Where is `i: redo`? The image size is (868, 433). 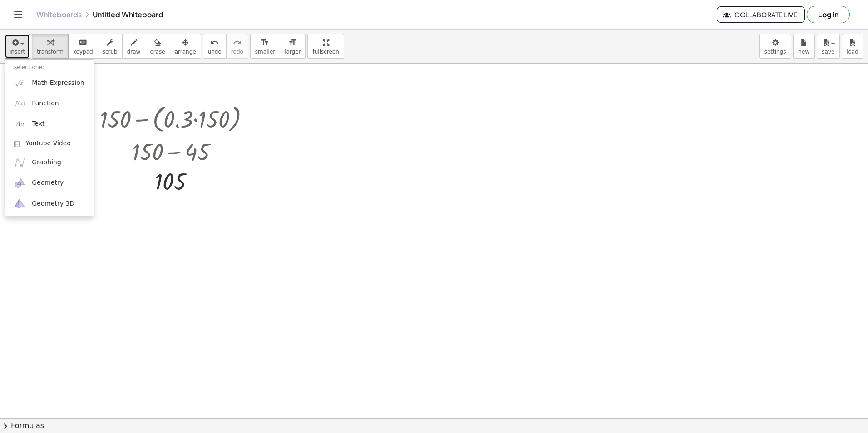 i: redo is located at coordinates (237, 43).